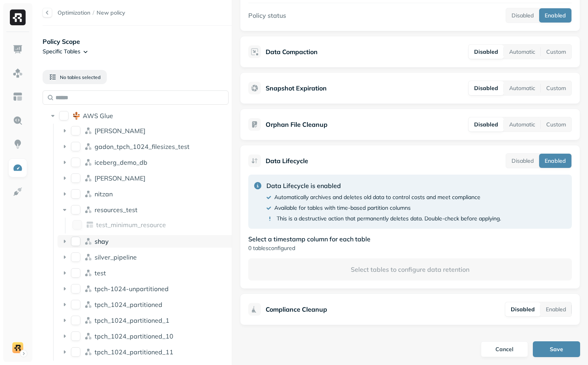 Image resolution: width=588 pixels, height=365 pixels. Describe the element at coordinates (76, 210) in the screenshot. I see `button: resources_test` at that location.